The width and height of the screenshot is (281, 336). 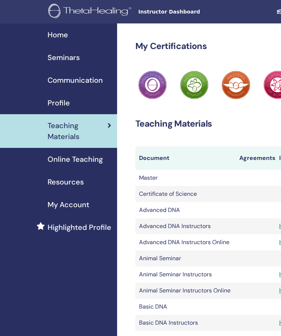 I want to click on td: Basic DNA, so click(x=186, y=307).